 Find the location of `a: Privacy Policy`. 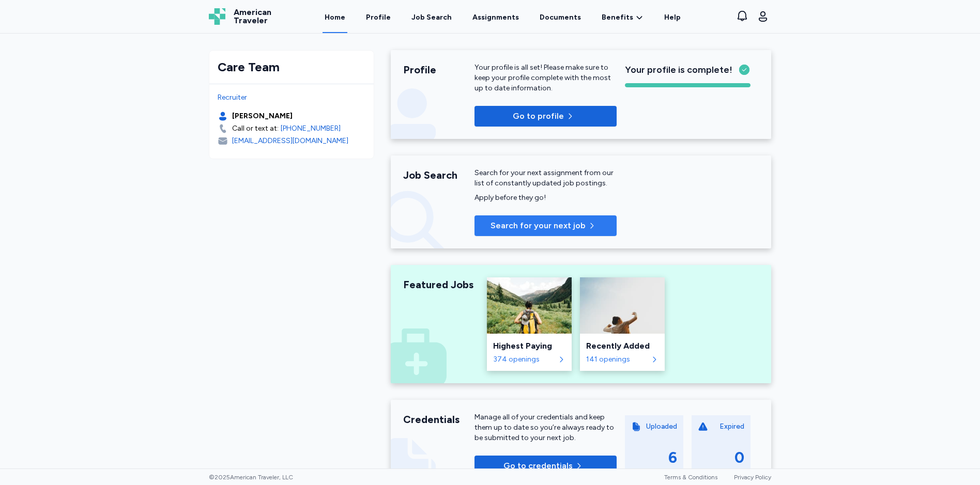

a: Privacy Policy is located at coordinates (753, 478).